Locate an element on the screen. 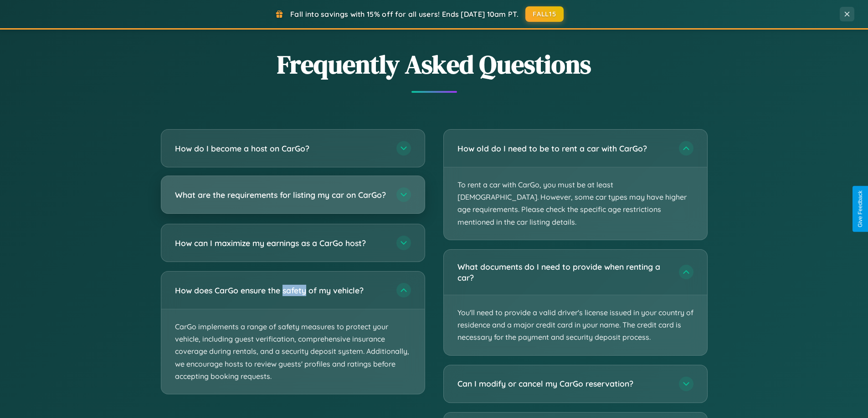  button: FALL15 is located at coordinates (545, 14).